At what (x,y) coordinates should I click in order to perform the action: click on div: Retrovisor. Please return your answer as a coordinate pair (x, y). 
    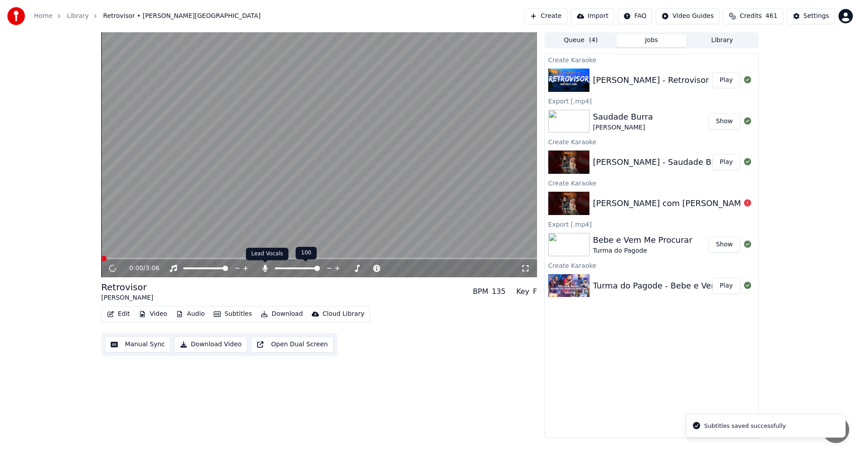
    Looking at the image, I should click on (127, 287).